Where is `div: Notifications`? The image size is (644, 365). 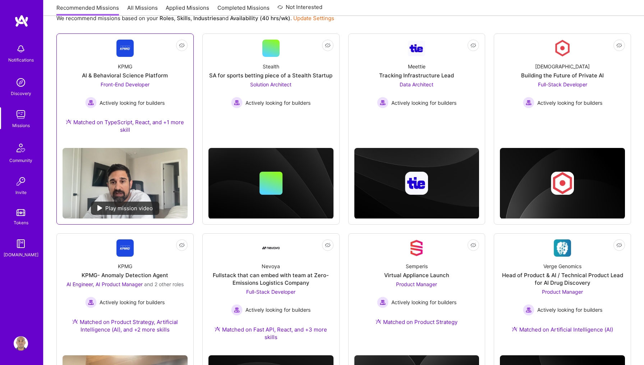
div: Notifications is located at coordinates (21, 60).